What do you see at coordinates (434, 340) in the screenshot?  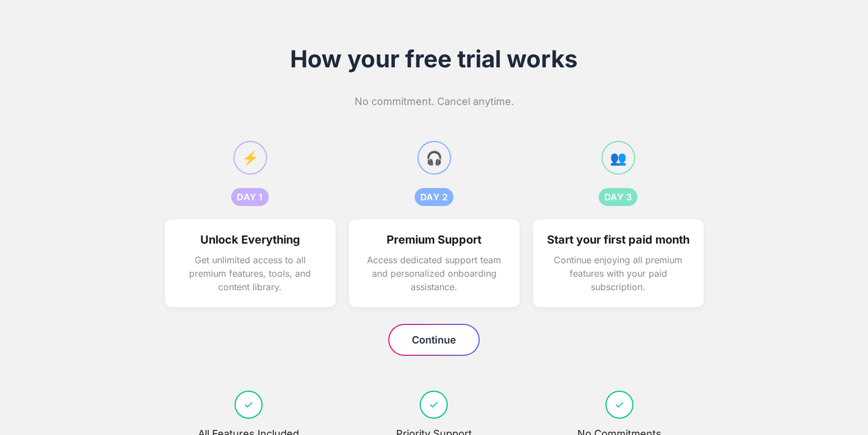 I see `button: Continue` at bounding box center [434, 340].